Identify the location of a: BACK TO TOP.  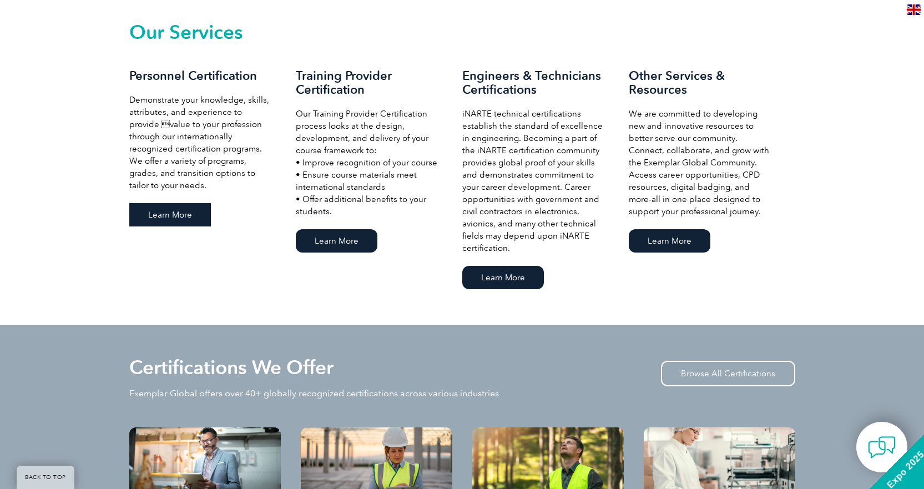
(45, 477).